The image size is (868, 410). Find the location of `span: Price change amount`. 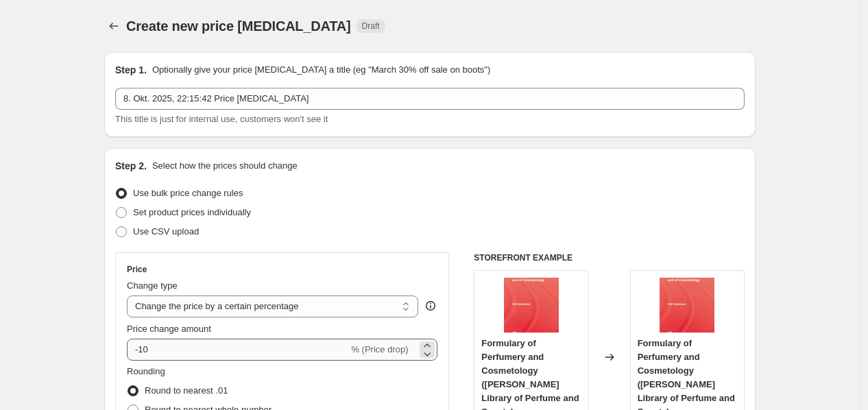

span: Price change amount is located at coordinates (169, 328).